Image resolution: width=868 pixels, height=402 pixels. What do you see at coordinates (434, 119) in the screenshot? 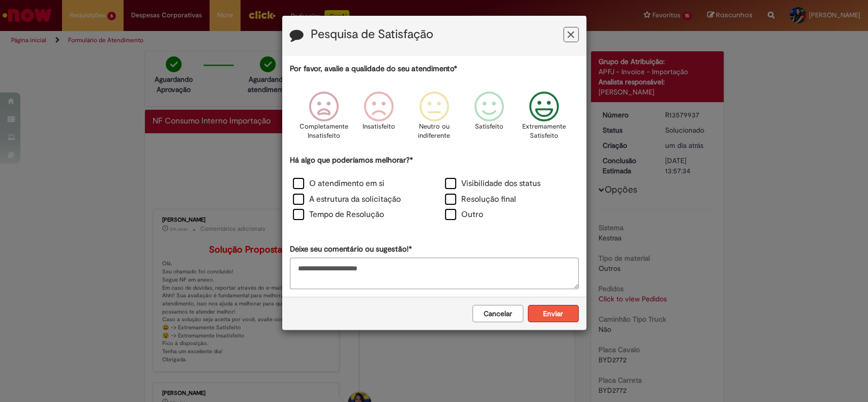
I see `div: Neutro ou indiferente` at bounding box center [434, 119].